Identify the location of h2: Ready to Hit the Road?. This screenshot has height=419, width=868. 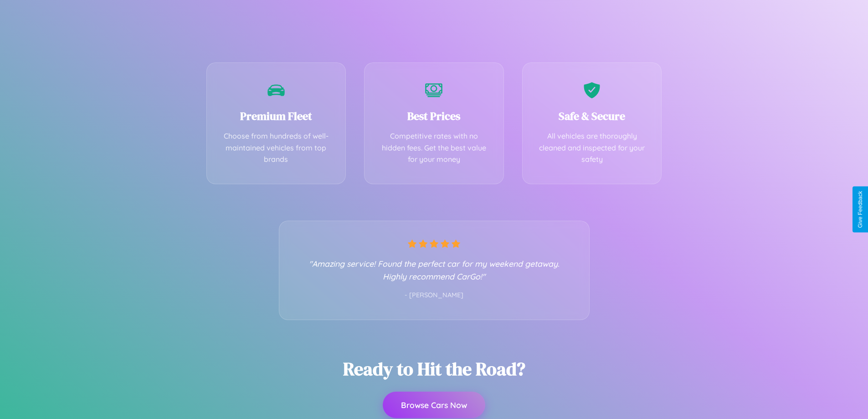
(434, 369).